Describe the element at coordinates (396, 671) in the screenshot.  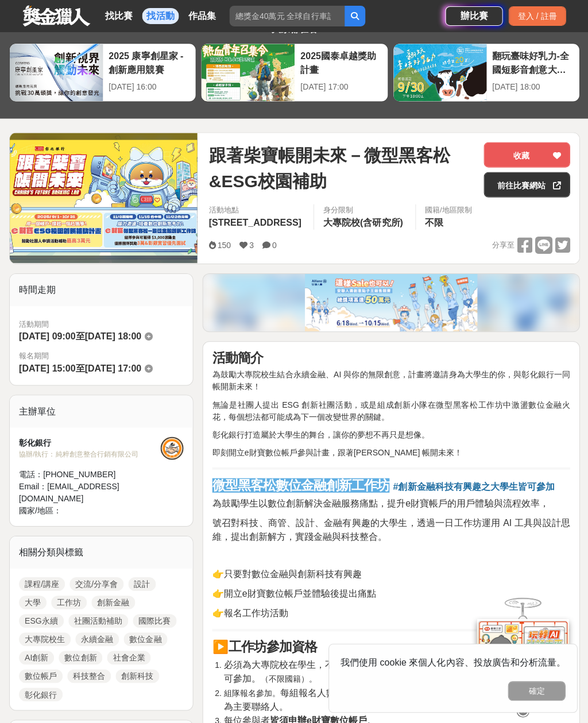
I see `li: （不限國籍）。` at that location.